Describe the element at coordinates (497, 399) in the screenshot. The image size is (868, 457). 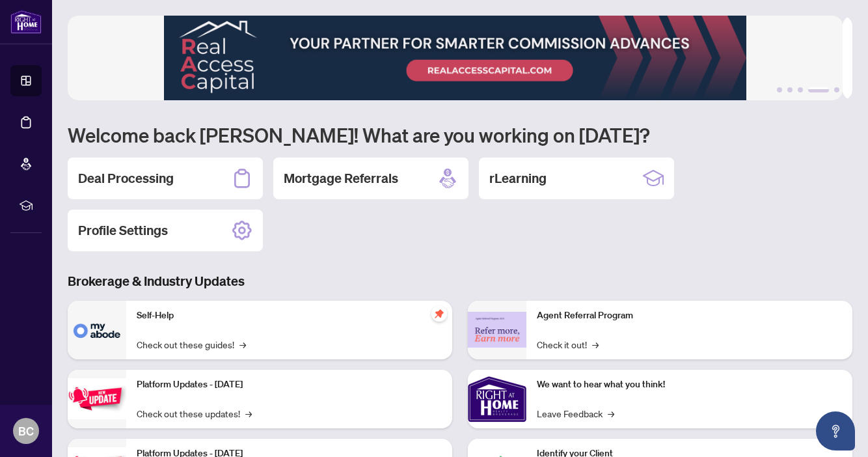
I see `img: We want to hear what you think!` at that location.